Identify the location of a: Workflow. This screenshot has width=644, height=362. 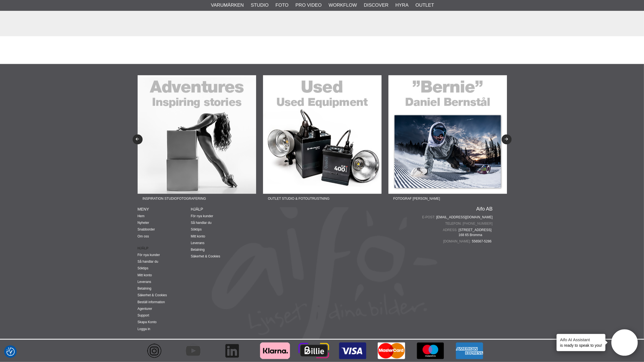
(343, 5).